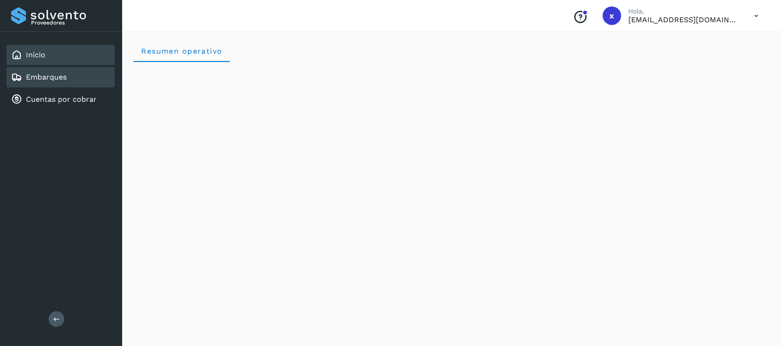 The image size is (781, 346). Describe the element at coordinates (684, 19) in the screenshot. I see `p: xmgm@transportesser.com.mx` at that location.